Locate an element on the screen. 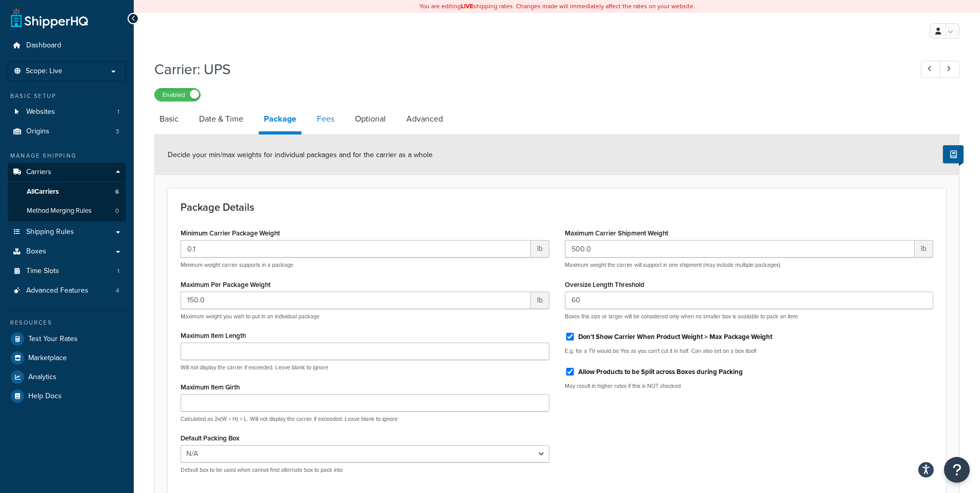 The width and height of the screenshot is (980, 493). span: Advanced Features is located at coordinates (57, 290).